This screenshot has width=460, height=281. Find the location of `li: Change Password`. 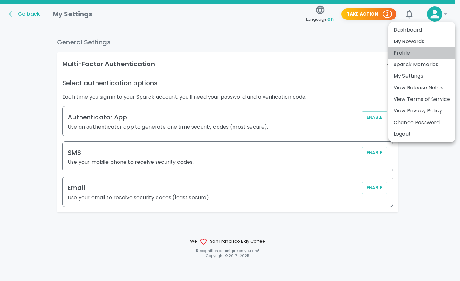

li: Change Password is located at coordinates (422, 123).